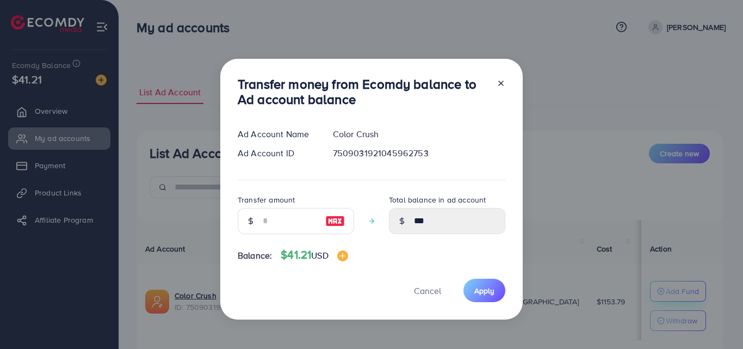  What do you see at coordinates (484, 290) in the screenshot?
I see `button: Apply` at bounding box center [484, 290].